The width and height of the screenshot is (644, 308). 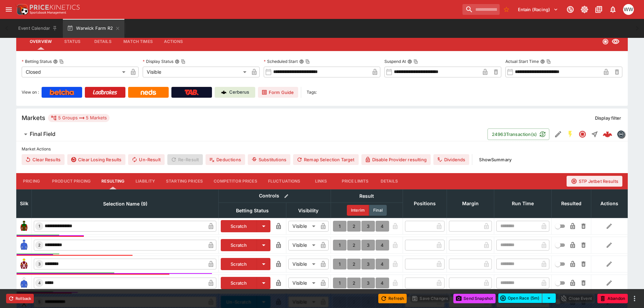 I want to click on img: PriceKinetics, so click(x=55, y=7).